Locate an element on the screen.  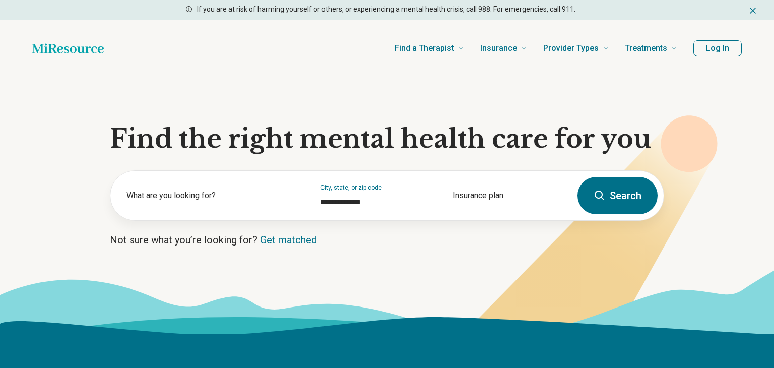
a: Home page is located at coordinates (68, 48).